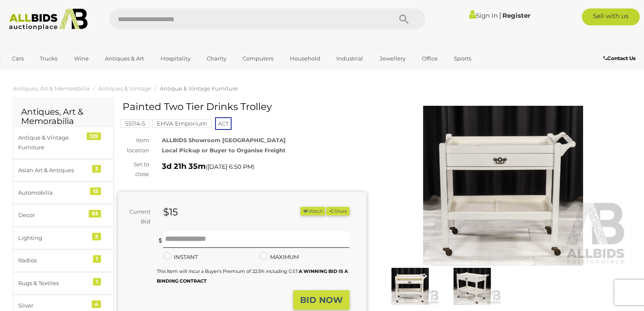 This screenshot has width=644, height=311. I want to click on h1: Painted Two Tier Drinks Trolley, so click(243, 107).